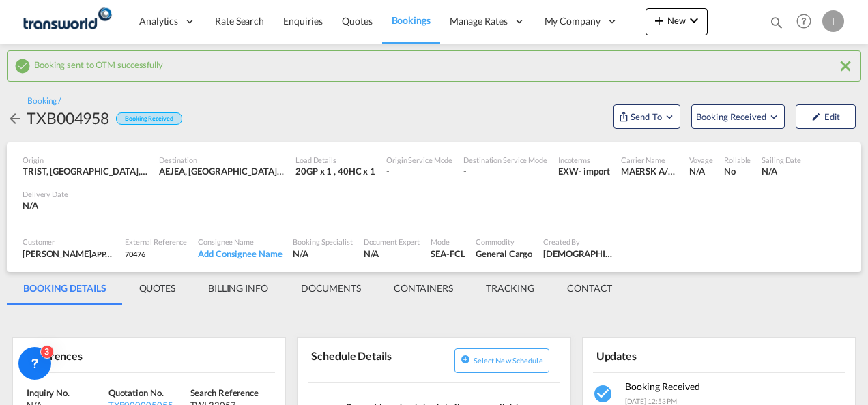 The width and height of the screenshot is (868, 405). What do you see at coordinates (737, 171) in the screenshot?
I see `div: No` at bounding box center [737, 171].